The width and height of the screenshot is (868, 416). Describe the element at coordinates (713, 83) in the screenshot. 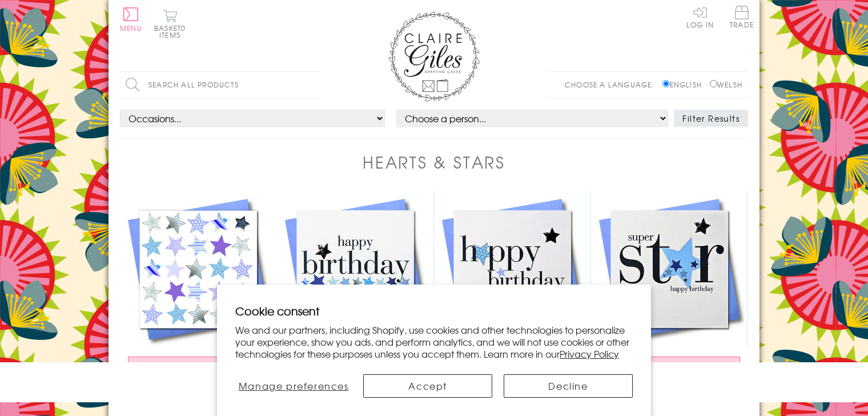

I see `input: Welsh` at that location.